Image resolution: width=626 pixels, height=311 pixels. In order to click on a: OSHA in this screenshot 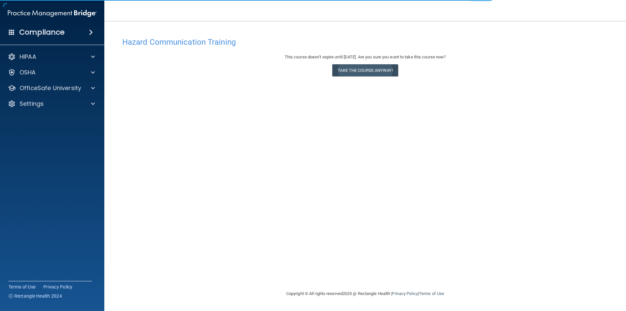, I will do `click(51, 72)`.